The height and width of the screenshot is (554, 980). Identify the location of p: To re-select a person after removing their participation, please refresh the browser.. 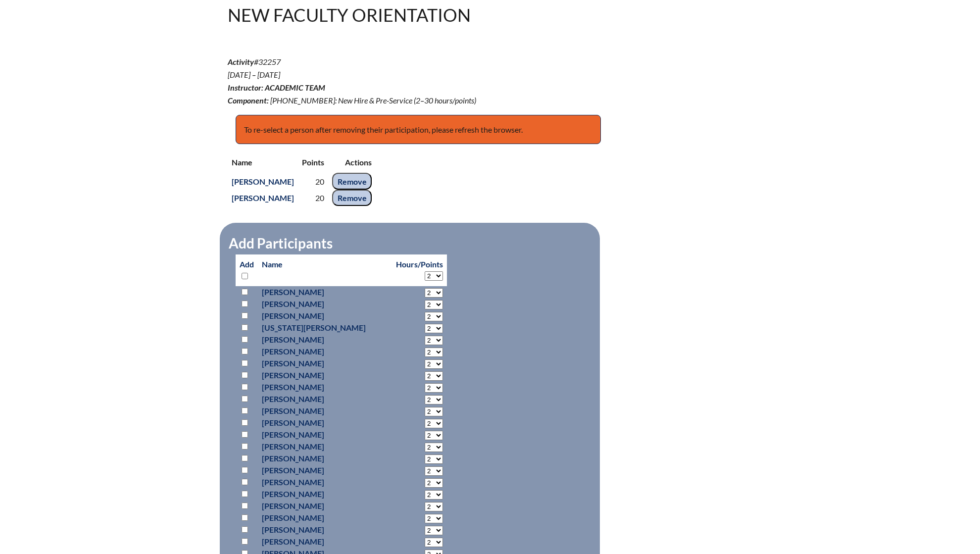
(418, 129).